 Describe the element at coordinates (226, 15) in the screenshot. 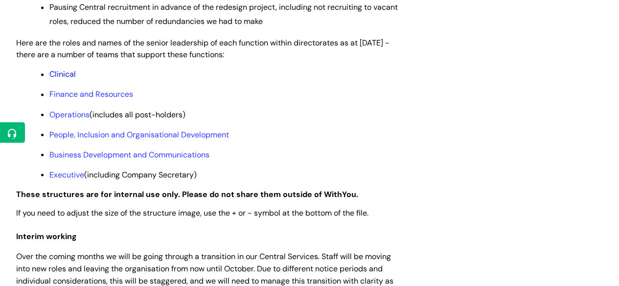

I see `p: Pausing Central recruitment in advance of the redesign project, including not recruiting to vacan...` at that location.